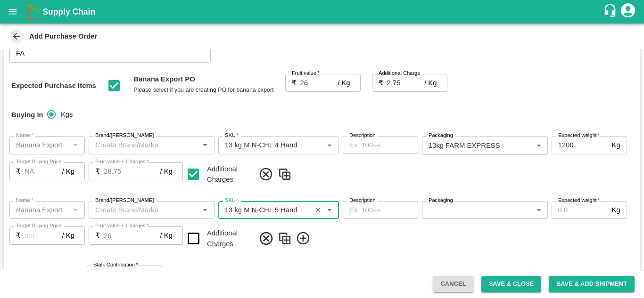  What do you see at coordinates (67, 115) in the screenshot?
I see `span: Kgs` at bounding box center [67, 115].